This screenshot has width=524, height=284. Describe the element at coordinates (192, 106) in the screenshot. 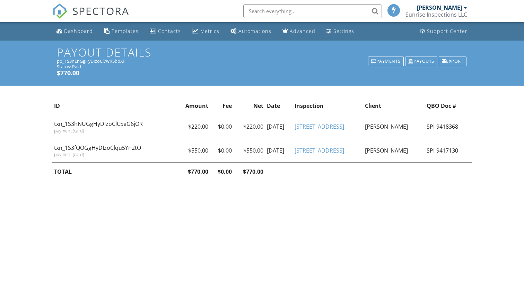

I see `th: Amount` at that location.